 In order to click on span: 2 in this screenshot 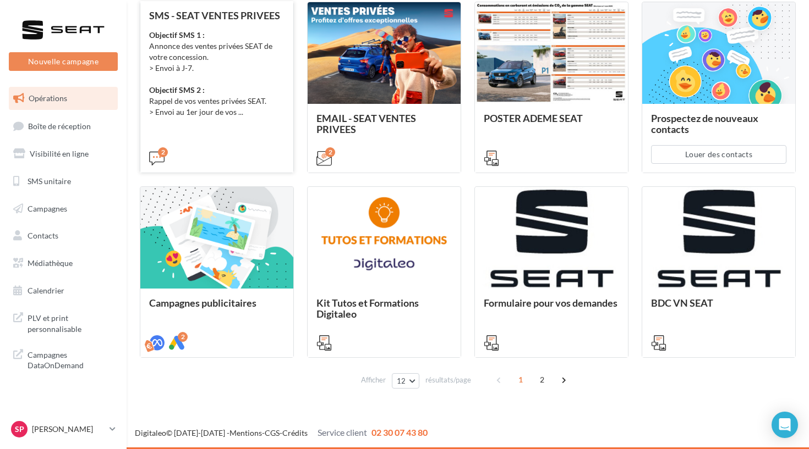, I will do `click(542, 380)`.